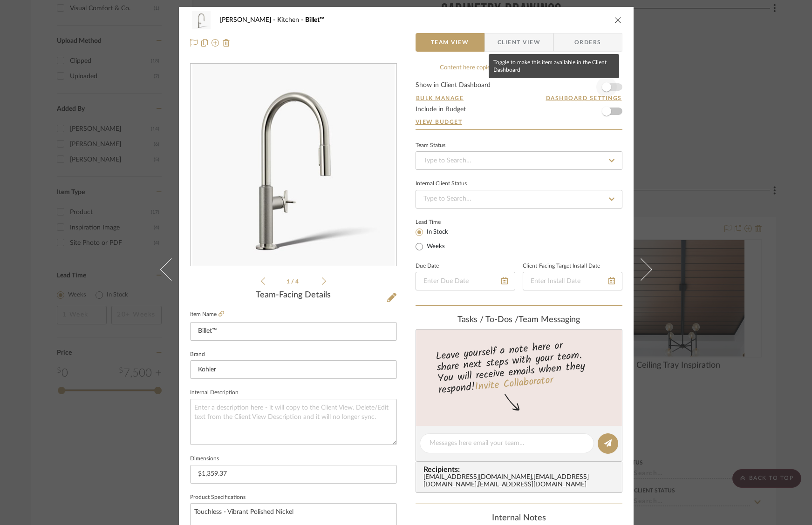 This screenshot has height=525, width=812. What do you see at coordinates (201, 20) in the screenshot?
I see `img: 8520b903-b6d3-4524-8ac5-2a10d4f14cf7_48x40.jpg` at bounding box center [201, 20].